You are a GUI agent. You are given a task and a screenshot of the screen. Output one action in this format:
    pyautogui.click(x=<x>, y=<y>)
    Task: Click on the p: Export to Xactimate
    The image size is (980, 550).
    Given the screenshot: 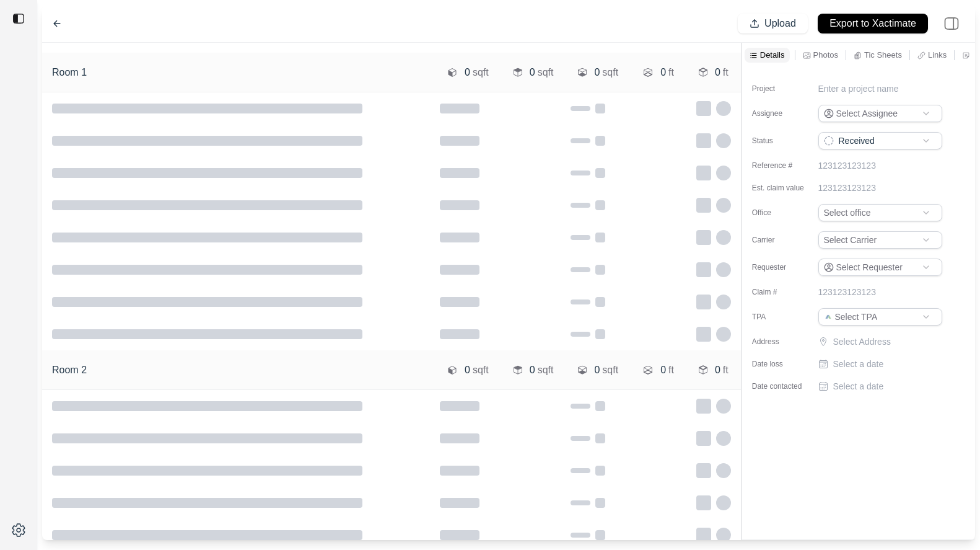 What is the action you would take?
    pyautogui.click(x=873, y=23)
    